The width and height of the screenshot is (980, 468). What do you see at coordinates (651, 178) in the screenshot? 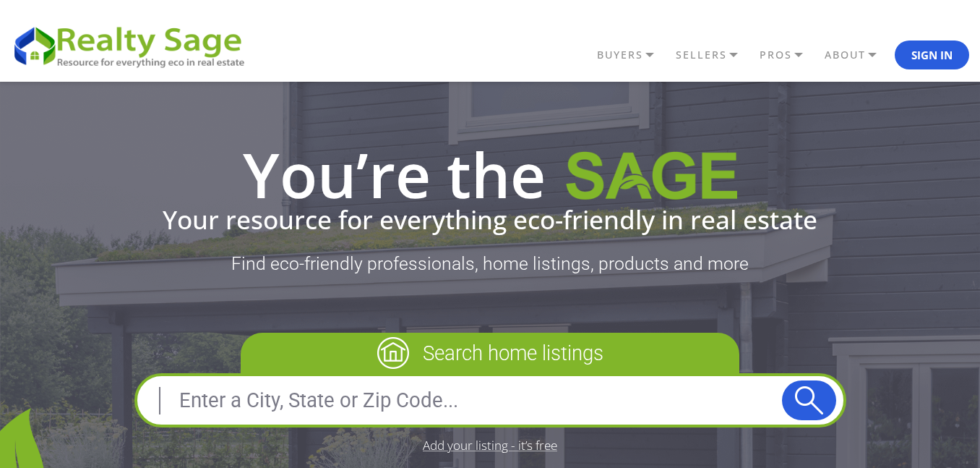
I see `img: Realty Sage` at bounding box center [651, 178].